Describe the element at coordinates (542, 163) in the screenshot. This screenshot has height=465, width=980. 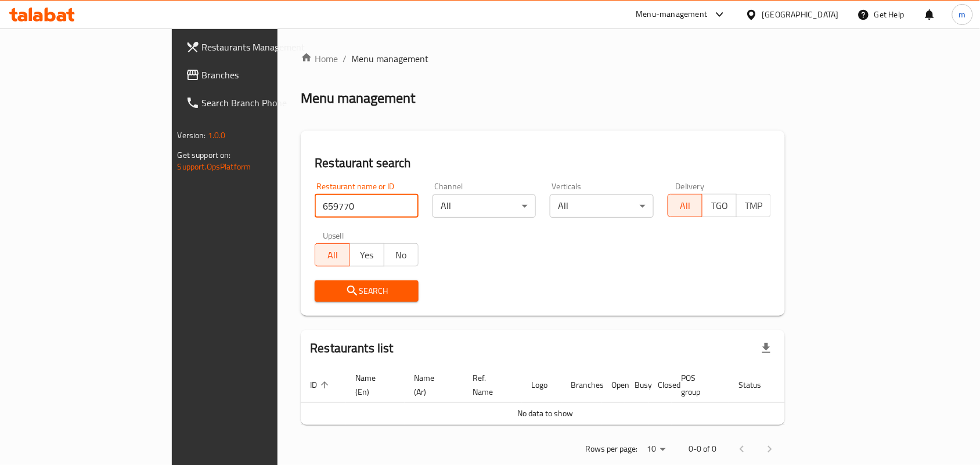
I see `h2: Restaurant search` at that location.